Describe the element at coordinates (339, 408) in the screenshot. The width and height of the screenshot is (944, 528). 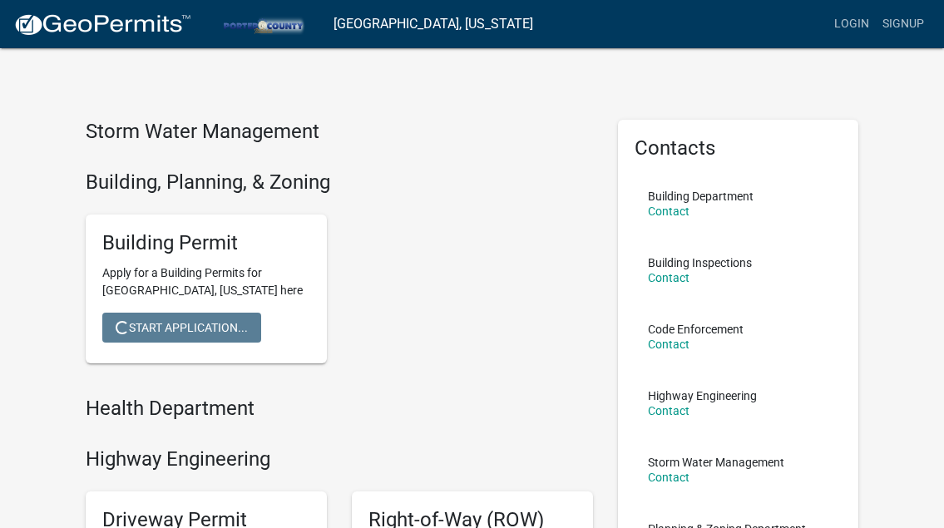
I see `h4: Health Department` at that location.